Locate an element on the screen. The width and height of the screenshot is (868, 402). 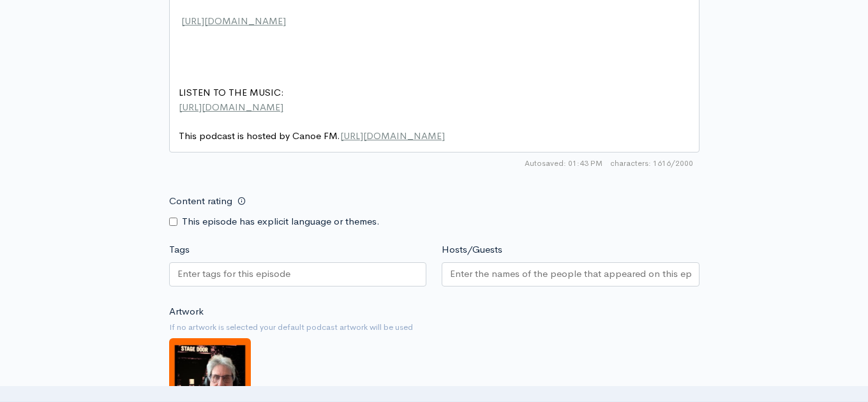
span: Autosaved: 01:43 PM is located at coordinates (563, 164).